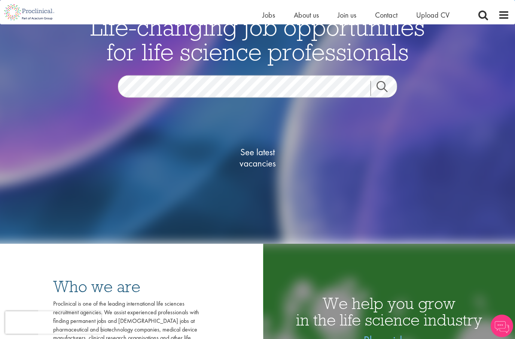 This screenshot has width=515, height=339. I want to click on span: Join us, so click(347, 15).